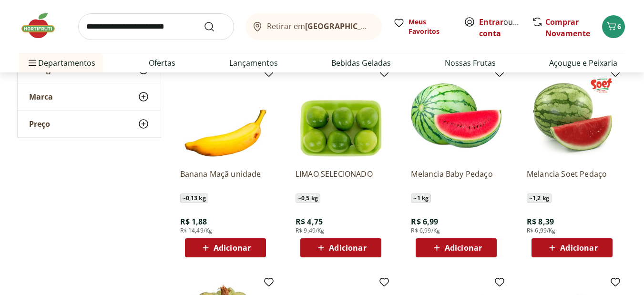 The image size is (644, 295). I want to click on span: R$ 4,75, so click(309, 221).